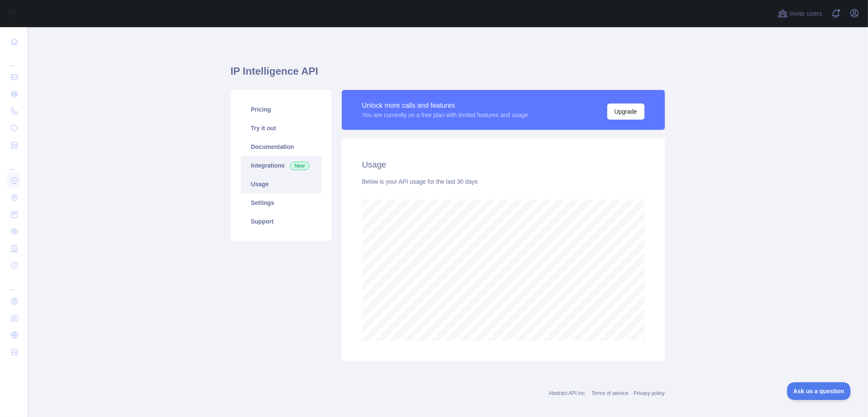  What do you see at coordinates (649, 393) in the screenshot?
I see `a: Privacy policy` at bounding box center [649, 393].